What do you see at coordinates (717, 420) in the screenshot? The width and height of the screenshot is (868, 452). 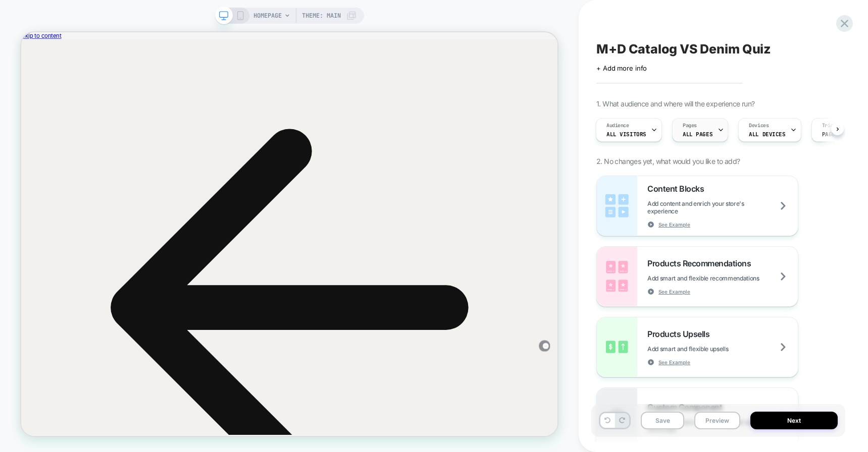 I see `button: Preview` at bounding box center [717, 420].